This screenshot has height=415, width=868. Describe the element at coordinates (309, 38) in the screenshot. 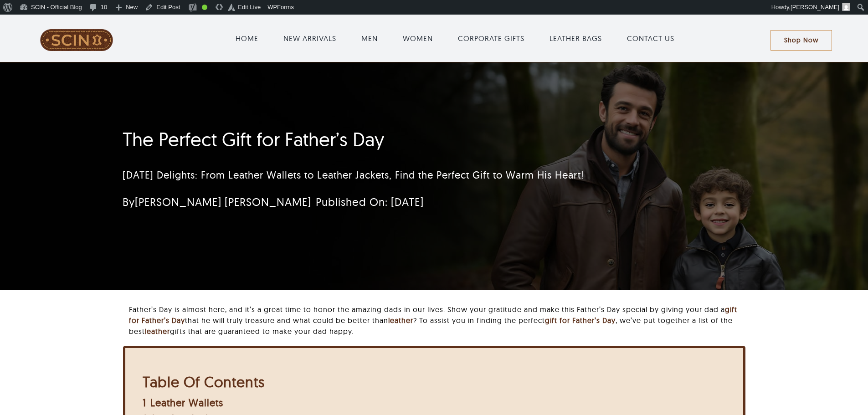

I see `a: NEW ARRIVALS` at that location.